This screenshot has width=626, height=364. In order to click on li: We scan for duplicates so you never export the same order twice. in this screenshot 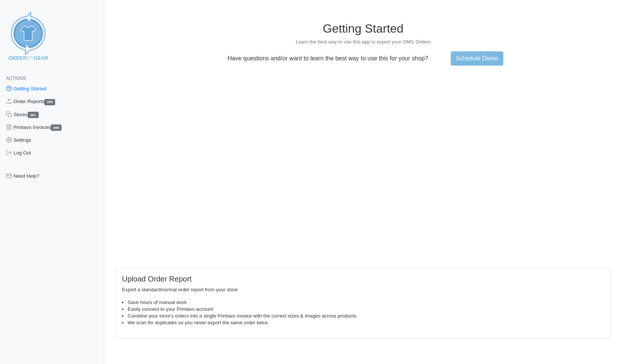, I will do `click(366, 323)`.